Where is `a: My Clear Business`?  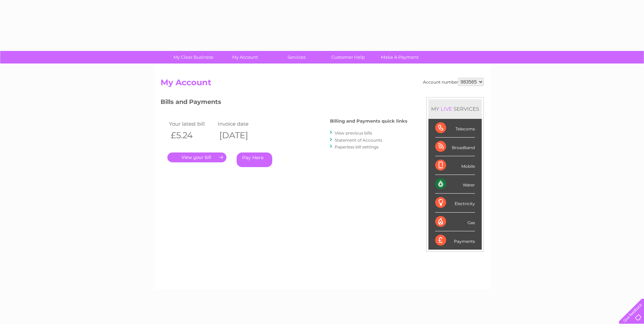
a: My Clear Business is located at coordinates (193, 57).